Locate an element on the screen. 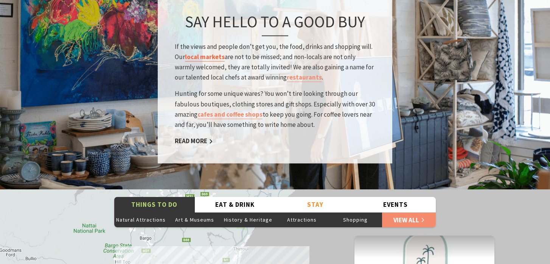 The height and width of the screenshot is (264, 550). a: local markets is located at coordinates (205, 57).